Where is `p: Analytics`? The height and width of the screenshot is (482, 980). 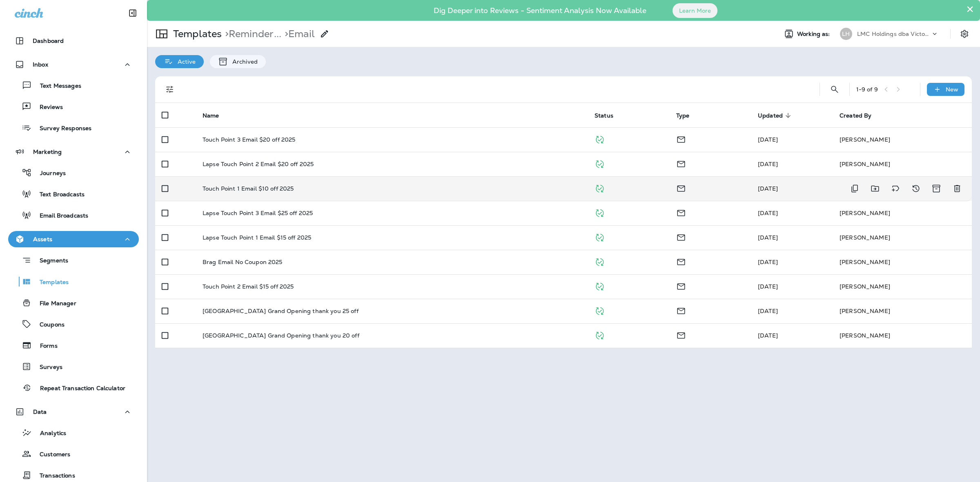 p: Analytics is located at coordinates (49, 434).